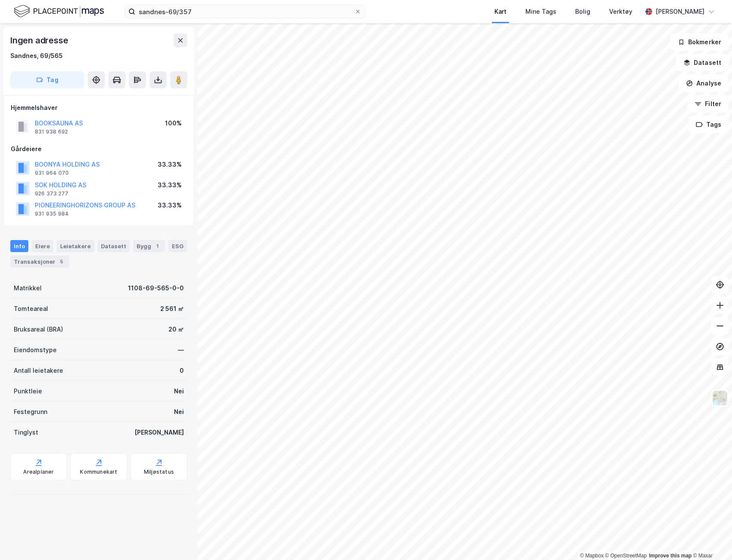 The height and width of the screenshot is (560, 732). Describe the element at coordinates (36, 56) in the screenshot. I see `div: Sandnes, 69/565` at that location.